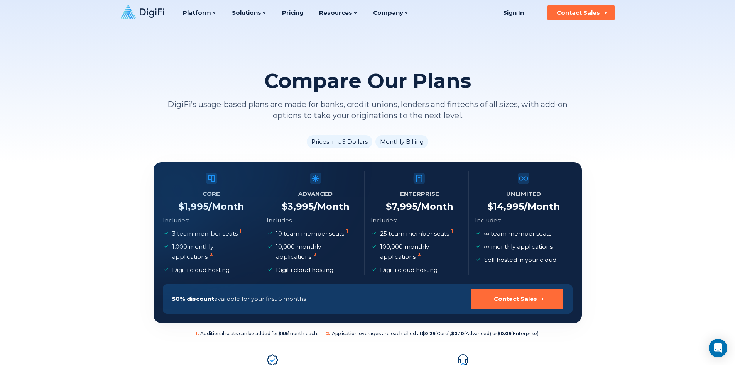 This screenshot has height=365, width=735. What do you see at coordinates (504, 333) in the screenshot?
I see `b: $0.05` at bounding box center [504, 333].